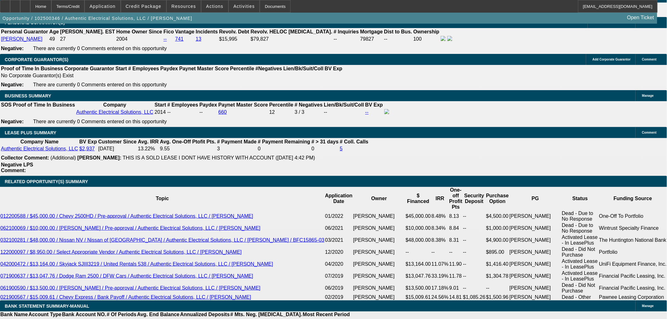 This screenshot has width=667, height=319. I want to click on b: # Payment Made, so click(237, 141).